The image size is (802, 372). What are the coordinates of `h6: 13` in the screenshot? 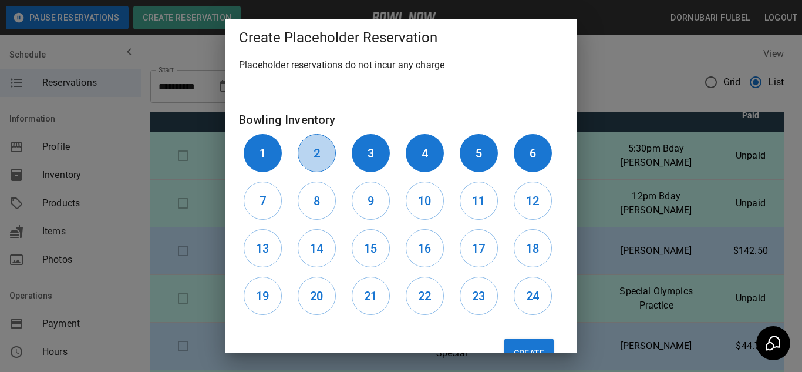 It's located at (263, 248).